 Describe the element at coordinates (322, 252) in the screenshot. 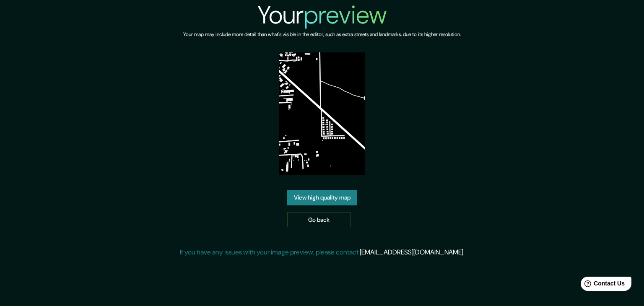

I see `p: If you have any issues with your image preview, please contact .` at that location.